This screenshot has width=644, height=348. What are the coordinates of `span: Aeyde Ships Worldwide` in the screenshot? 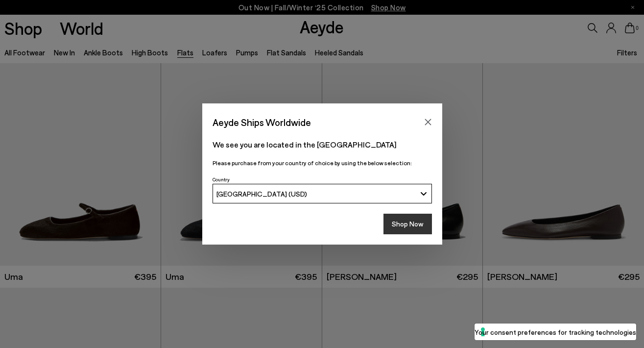 It's located at (262, 122).